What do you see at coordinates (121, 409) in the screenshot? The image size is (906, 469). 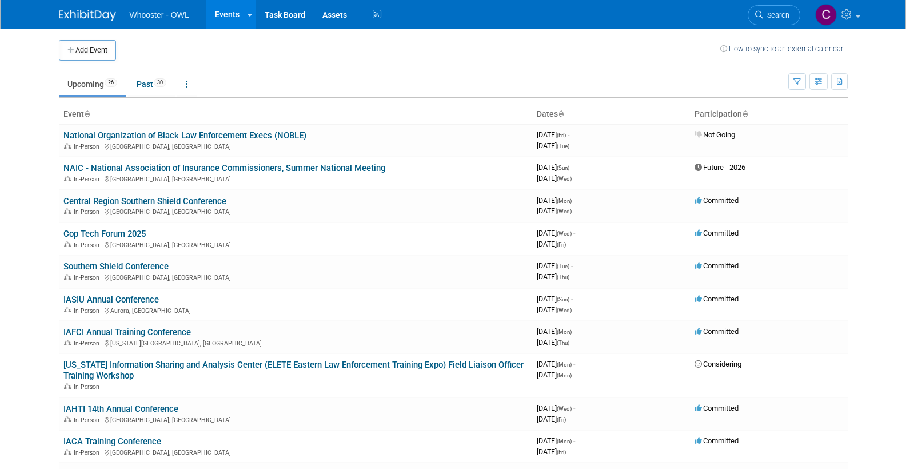 I see `a: IAHTI 14th Annual Conference` at bounding box center [121, 409].